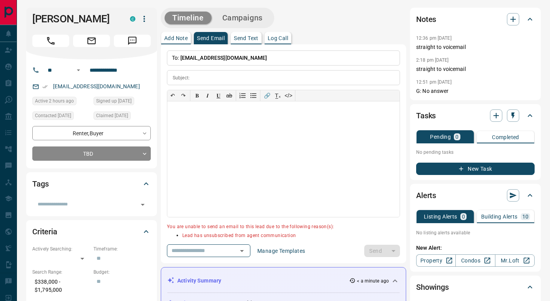 Image resolution: width=550 pixels, height=301 pixels. Describe the element at coordinates (208, 95) in the screenshot. I see `button: 𝑰` at that location.